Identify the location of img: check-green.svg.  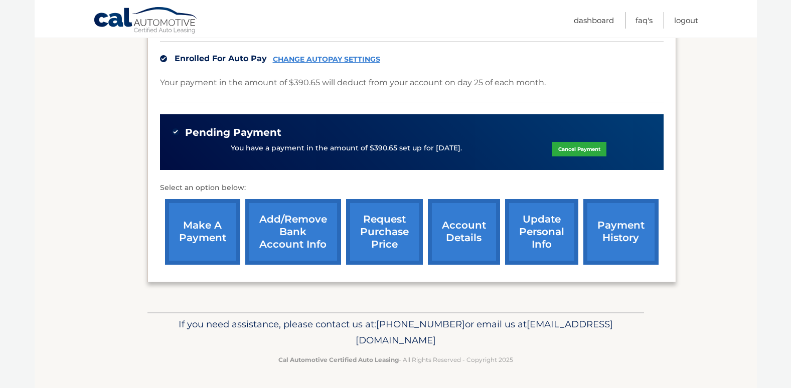
(176, 132).